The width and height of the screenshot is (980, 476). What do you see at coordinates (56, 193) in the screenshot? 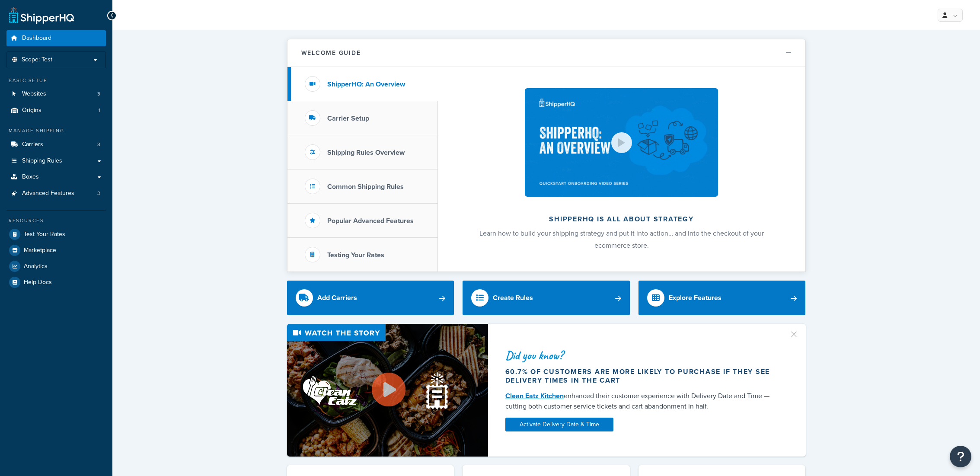
I see `a: Advanced Features3` at bounding box center [56, 193].